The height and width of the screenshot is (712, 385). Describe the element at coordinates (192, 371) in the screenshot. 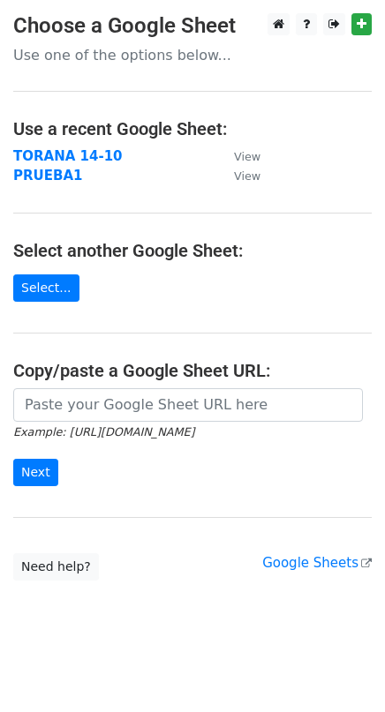

I see `h4: Copy/paste a Google Sheet URL:` at that location.